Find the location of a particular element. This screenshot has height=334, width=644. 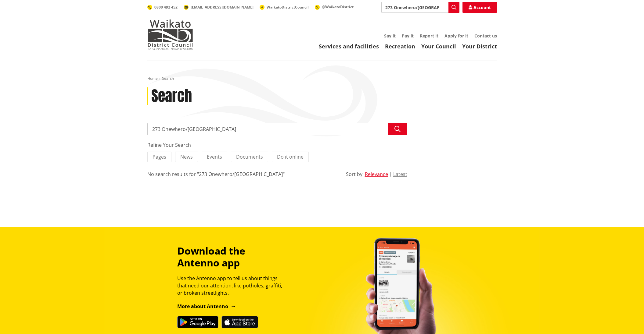

button: Latest is located at coordinates (400, 174).